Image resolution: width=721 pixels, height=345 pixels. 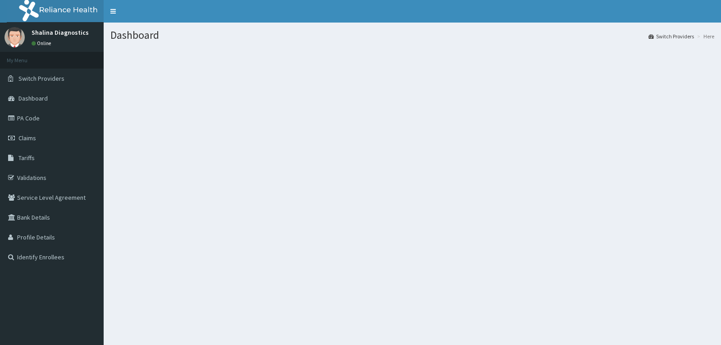 What do you see at coordinates (671, 36) in the screenshot?
I see `a: Switch Providers` at bounding box center [671, 36].